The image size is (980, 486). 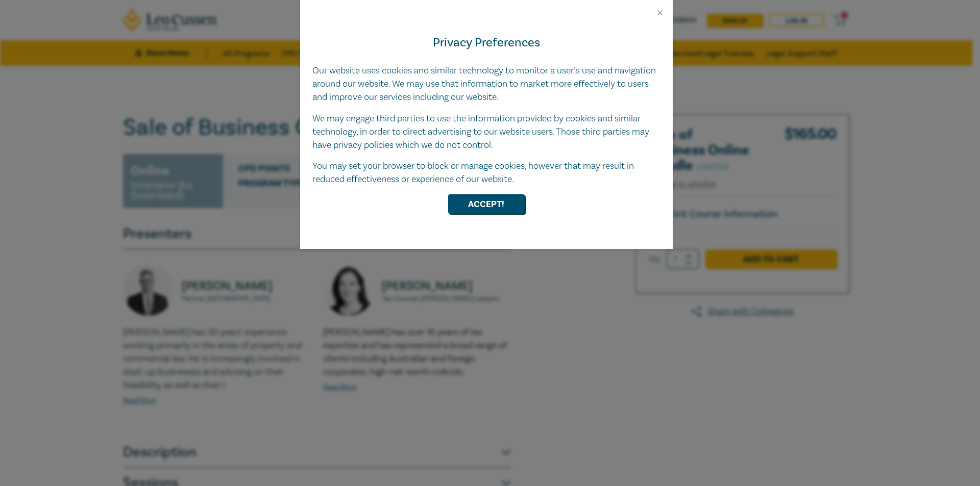 What do you see at coordinates (660, 13) in the screenshot?
I see `button: Close` at bounding box center [660, 13].